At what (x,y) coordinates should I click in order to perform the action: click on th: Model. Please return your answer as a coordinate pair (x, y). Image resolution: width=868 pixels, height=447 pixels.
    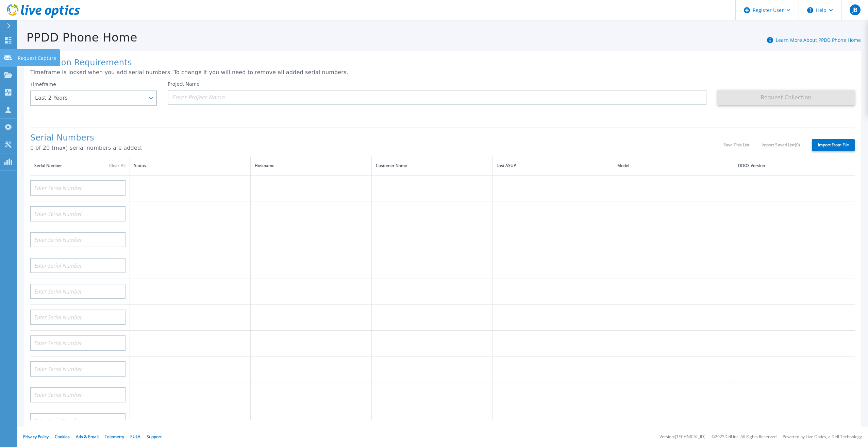
    Looking at the image, I should click on (673, 166).